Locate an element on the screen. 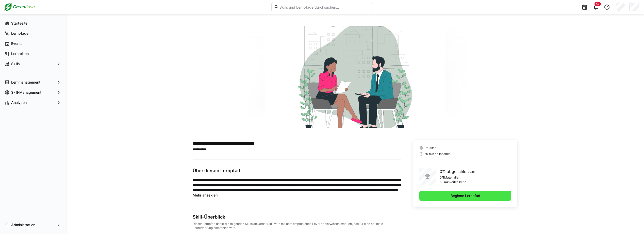 The height and width of the screenshot is (234, 644). span: Mehr anzeigen is located at coordinates (205, 195).